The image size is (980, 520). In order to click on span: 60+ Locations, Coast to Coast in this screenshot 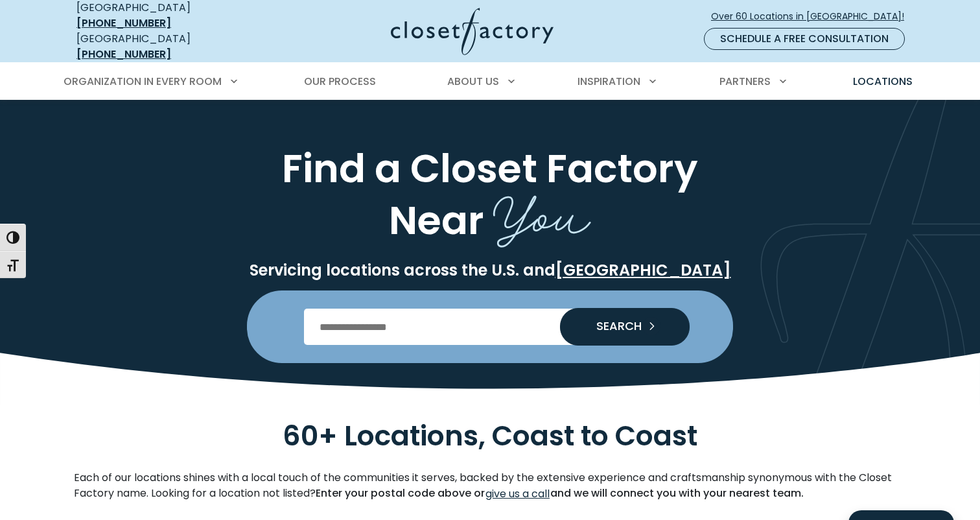, I will do `click(490, 436)`.